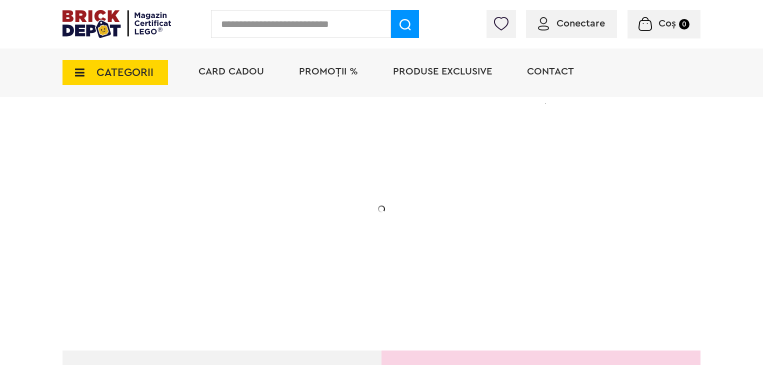 The width and height of the screenshot is (763, 365). Describe the element at coordinates (551, 72) in the screenshot. I see `span: Contact` at that location.